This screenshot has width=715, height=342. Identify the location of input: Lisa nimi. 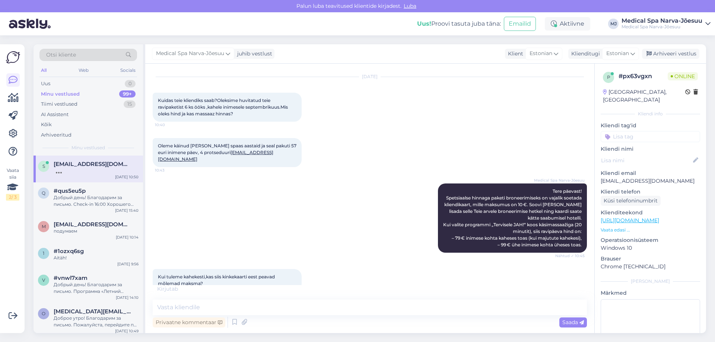
(646, 160).